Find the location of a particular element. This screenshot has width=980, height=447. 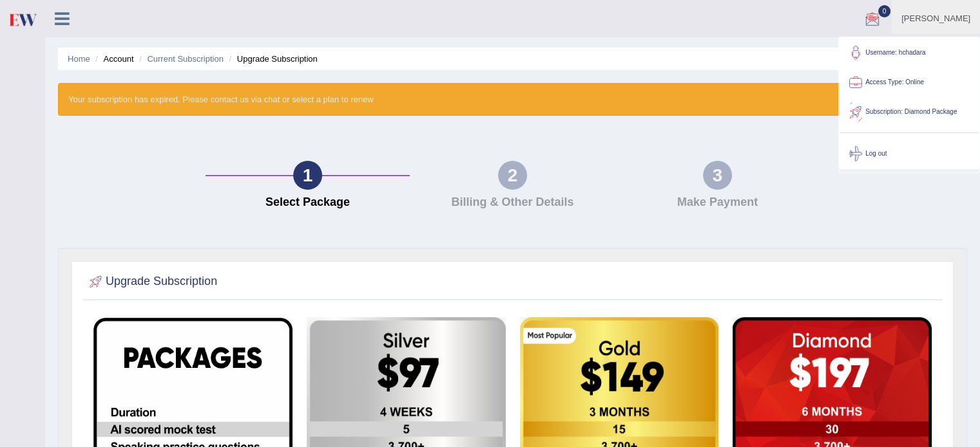

li: Upgrade Subscription is located at coordinates (271, 59).